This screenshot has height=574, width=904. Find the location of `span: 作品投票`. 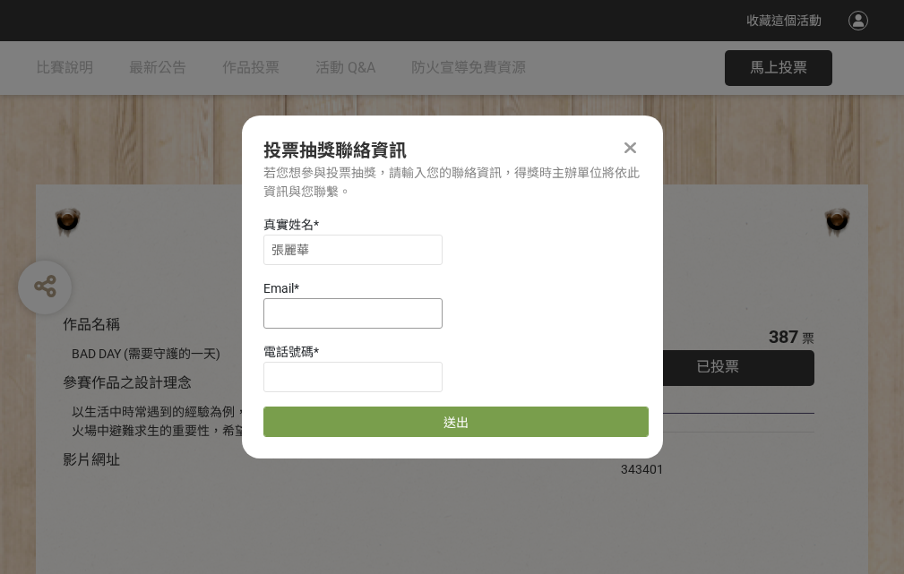

span: 作品投票 is located at coordinates (251, 67).